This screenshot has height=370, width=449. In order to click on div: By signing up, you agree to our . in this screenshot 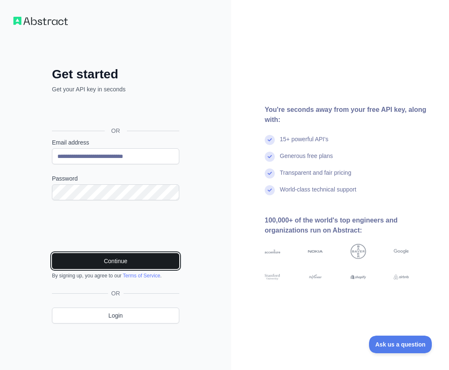, I will do `click(116, 276)`.